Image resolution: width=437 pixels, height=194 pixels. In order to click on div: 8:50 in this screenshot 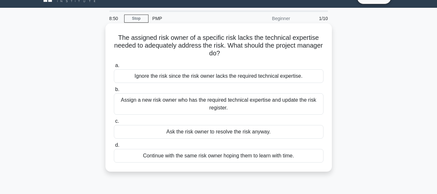, I will do `click(115, 18)`.